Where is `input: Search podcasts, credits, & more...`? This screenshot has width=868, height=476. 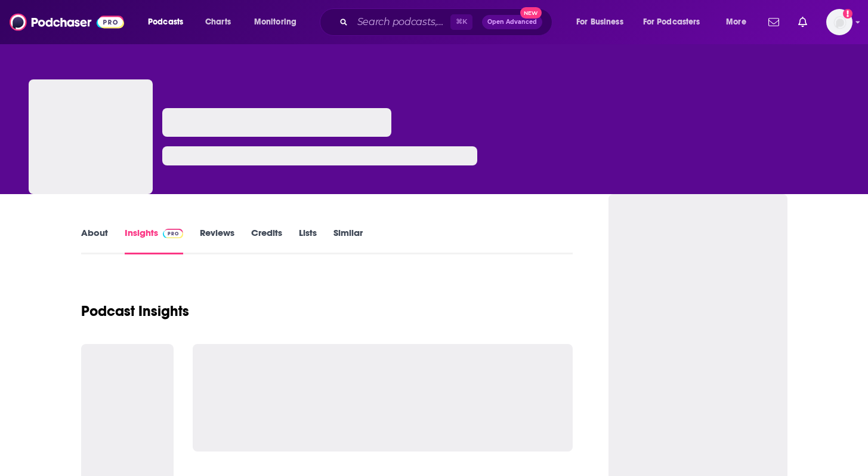 input: Search podcasts, credits, & more... is located at coordinates (402, 22).